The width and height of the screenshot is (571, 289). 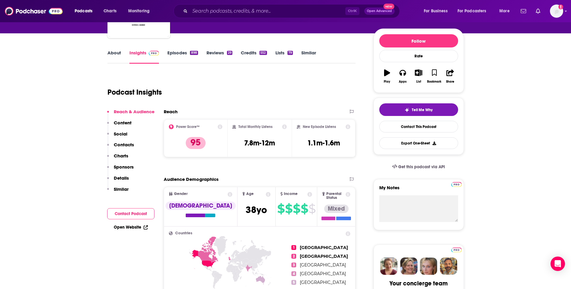 I want to click on button: Export One-Sheet, so click(x=418, y=143).